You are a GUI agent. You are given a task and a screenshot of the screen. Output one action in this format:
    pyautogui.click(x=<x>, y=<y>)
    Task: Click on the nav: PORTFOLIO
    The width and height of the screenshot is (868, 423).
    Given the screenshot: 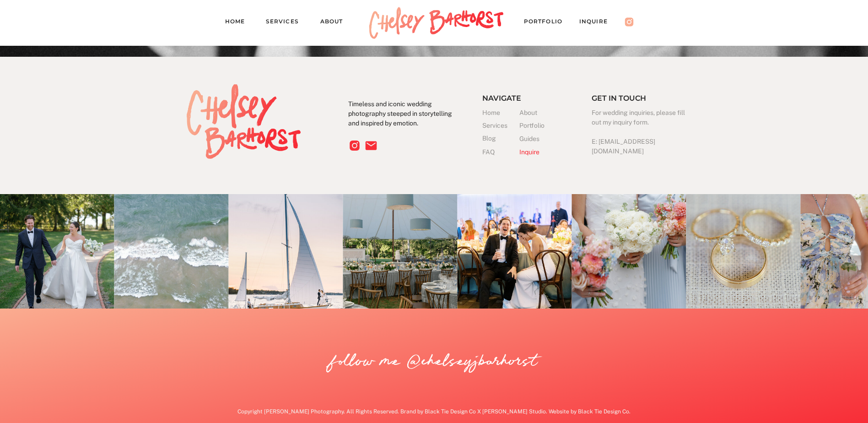 What is the action you would take?
    pyautogui.click(x=548, y=23)
    